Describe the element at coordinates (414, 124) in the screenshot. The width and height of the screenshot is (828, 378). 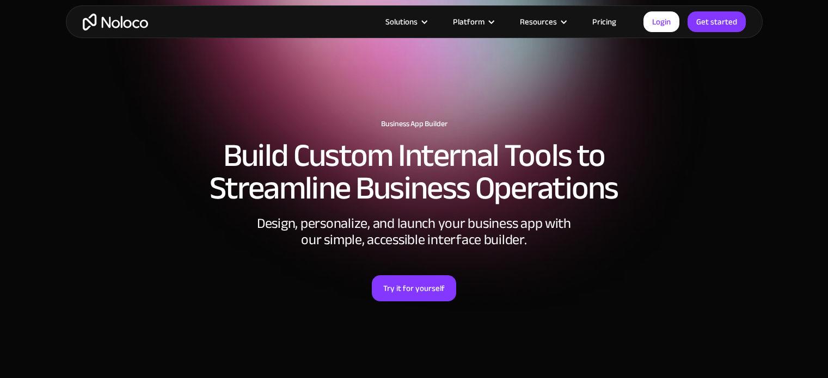
I see `h1: Business App Builder` at that location.